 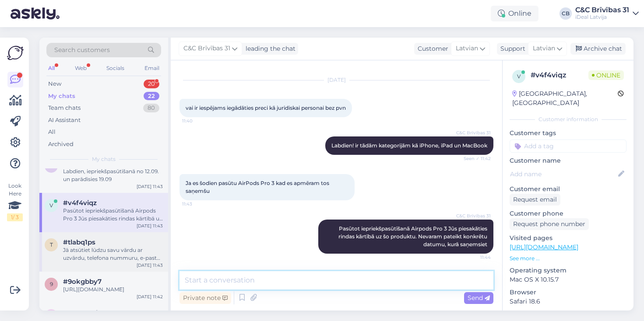 I want to click on a: C&C Brīvības 31iDeal Latvija, so click(x=607, y=14).